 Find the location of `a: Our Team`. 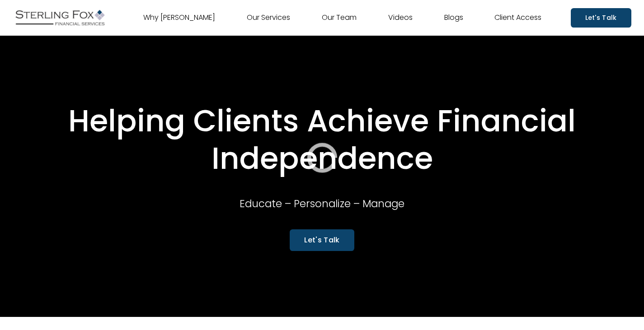

a: Our Team is located at coordinates (339, 17).